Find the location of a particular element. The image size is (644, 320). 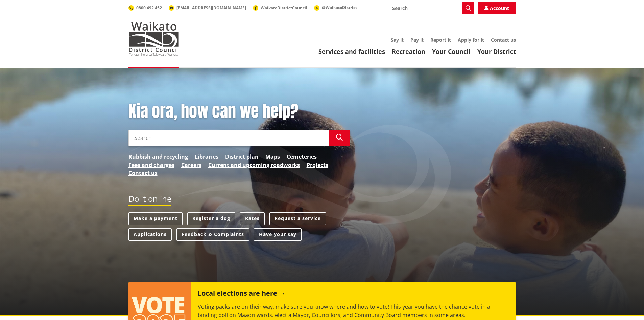

a: Have your say is located at coordinates (277, 234).